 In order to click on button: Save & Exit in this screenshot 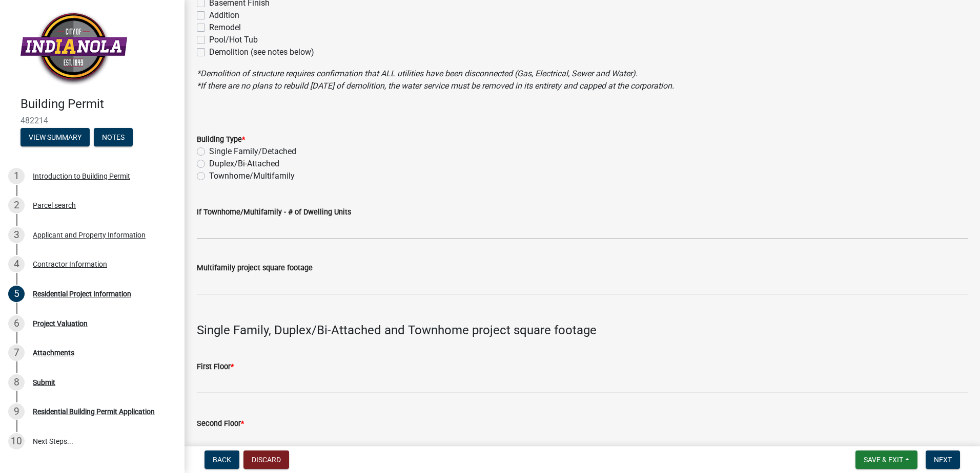, I will do `click(886, 460)`.